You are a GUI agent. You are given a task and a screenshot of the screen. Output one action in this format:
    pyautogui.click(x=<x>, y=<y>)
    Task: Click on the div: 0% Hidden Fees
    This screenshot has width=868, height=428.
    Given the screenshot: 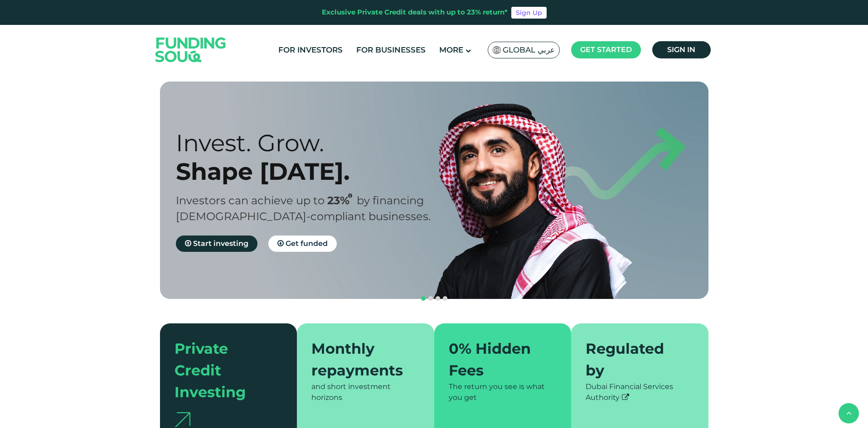 What is the action you would take?
    pyautogui.click(x=497, y=360)
    